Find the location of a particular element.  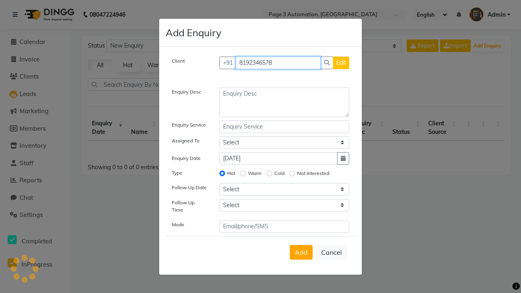

input: Search by Name/Mobile/Email/Code is located at coordinates (279, 63).